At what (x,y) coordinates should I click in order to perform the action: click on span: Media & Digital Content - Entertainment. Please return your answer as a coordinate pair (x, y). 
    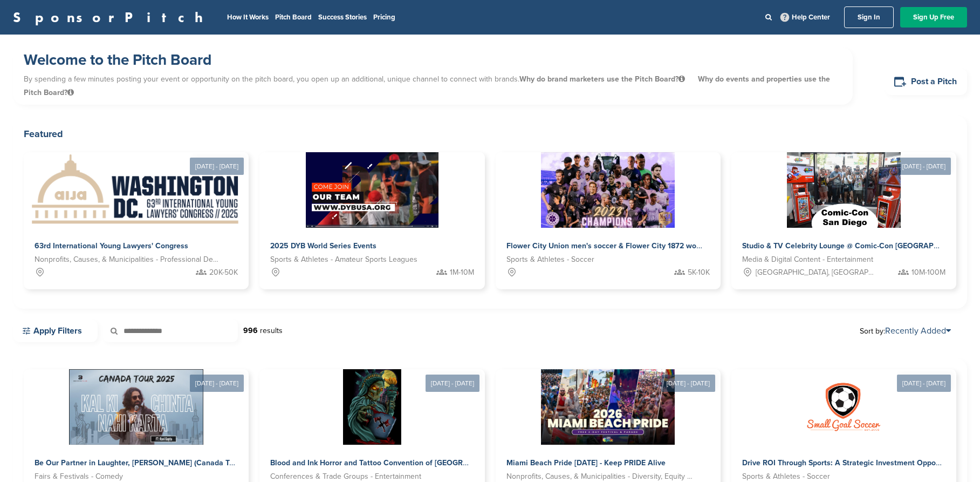
    Looking at the image, I should click on (807, 260).